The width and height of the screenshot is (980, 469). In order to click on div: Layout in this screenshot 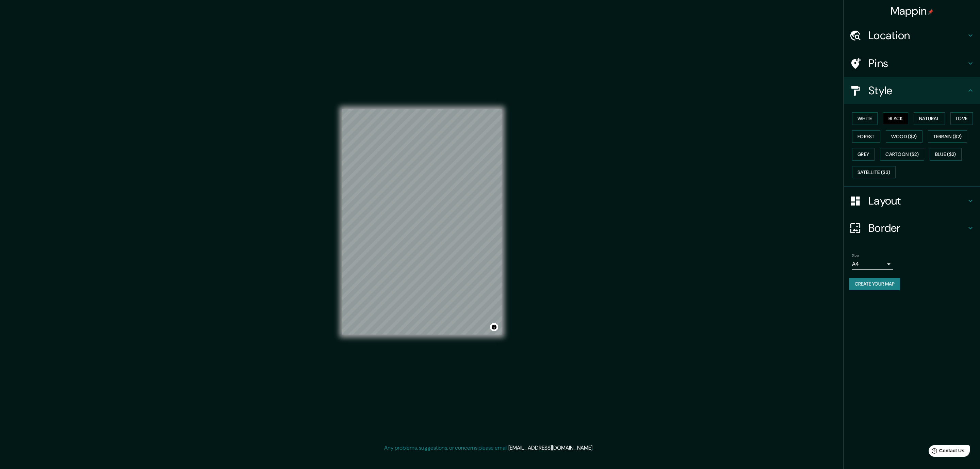, I will do `click(912, 201)`.